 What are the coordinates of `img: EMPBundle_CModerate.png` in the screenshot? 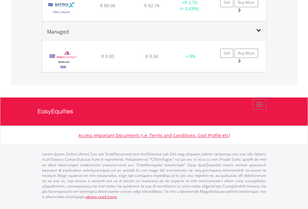 It's located at (63, 59).